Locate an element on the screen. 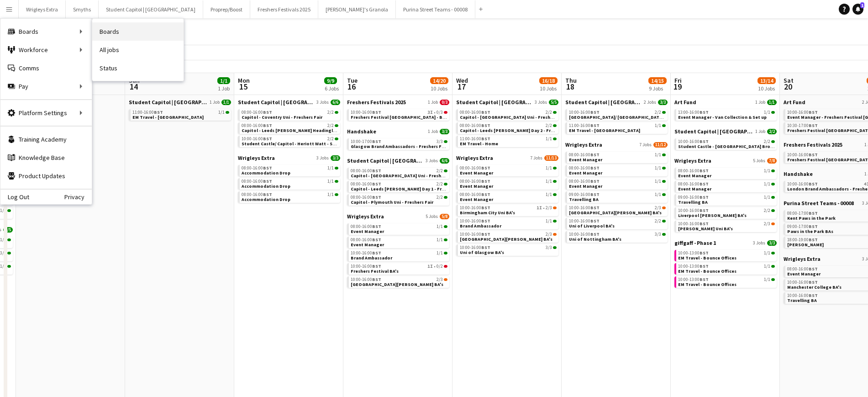 This screenshot has height=397, width=868. span: Student Castle - Oxford Brookes Uni - Street Team is located at coordinates (749, 146).